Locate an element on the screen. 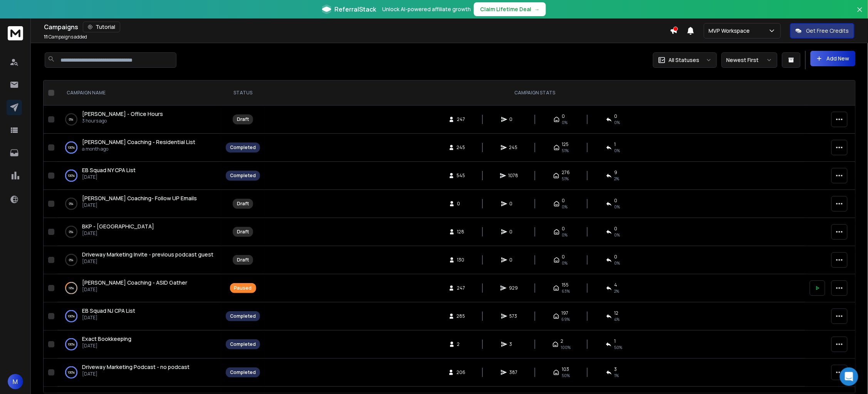 The height and width of the screenshot is (394, 868). p: Get Free Credits is located at coordinates (828, 31).